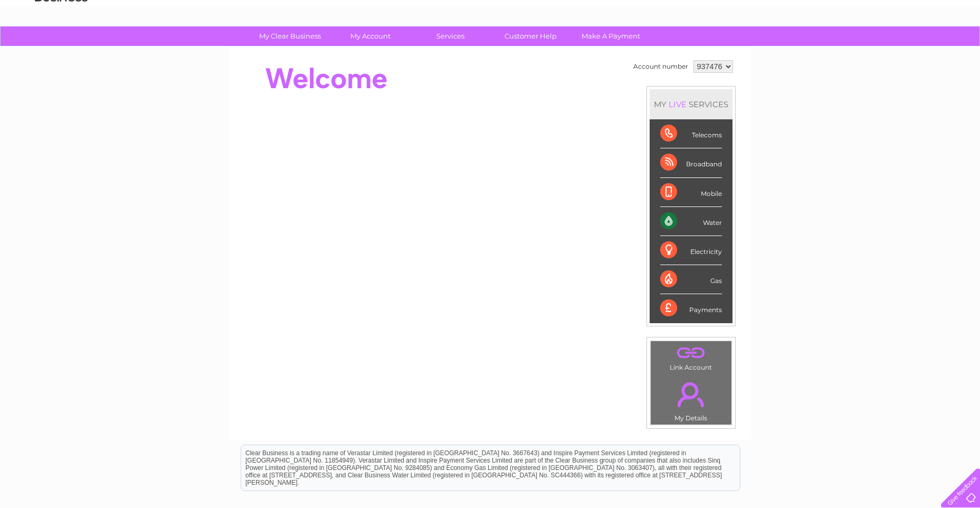 This screenshot has width=980, height=508. Describe the element at coordinates (691, 357) in the screenshot. I see `td: Link Account` at that location.